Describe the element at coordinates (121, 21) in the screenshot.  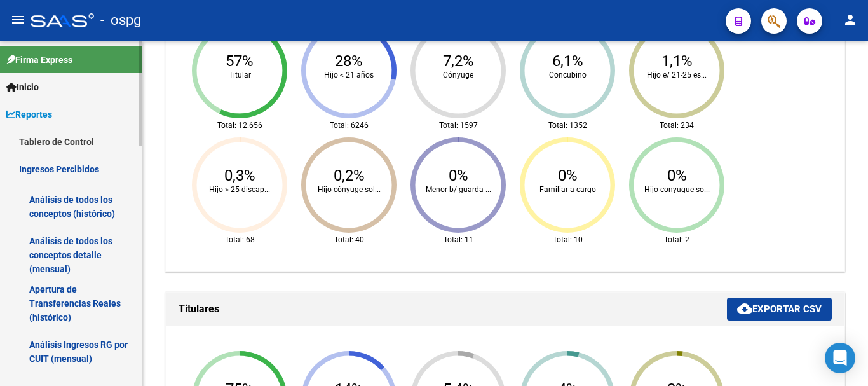
I see `span: - ospg` at that location.